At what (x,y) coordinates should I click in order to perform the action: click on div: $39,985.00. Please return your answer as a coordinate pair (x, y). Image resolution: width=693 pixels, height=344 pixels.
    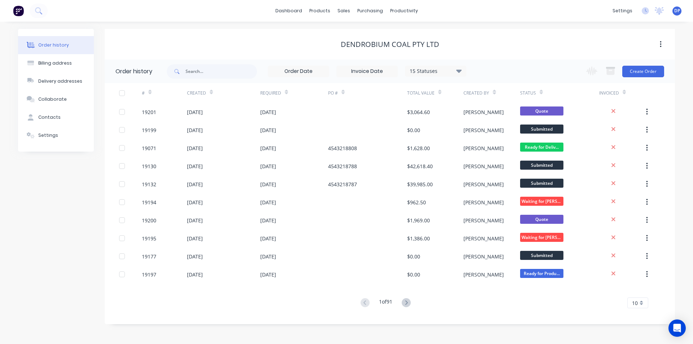
    Looking at the image, I should click on (420, 184).